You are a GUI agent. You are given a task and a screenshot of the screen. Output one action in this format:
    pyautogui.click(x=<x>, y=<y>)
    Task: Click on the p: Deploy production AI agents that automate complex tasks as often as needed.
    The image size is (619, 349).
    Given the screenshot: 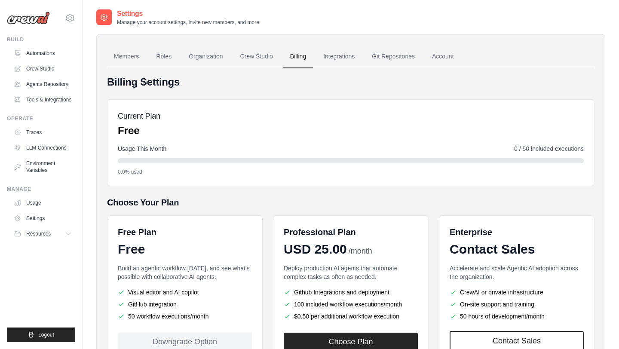 What is the action you would take?
    pyautogui.click(x=351, y=272)
    